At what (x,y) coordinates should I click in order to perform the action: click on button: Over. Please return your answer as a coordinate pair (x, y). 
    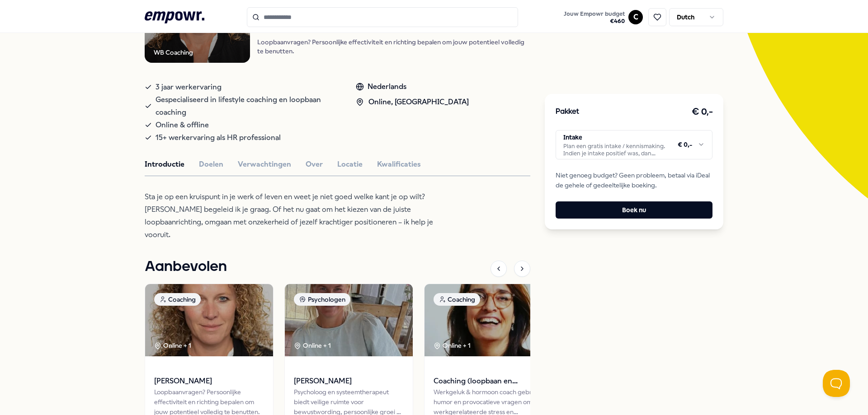
    Looking at the image, I should click on (314, 165).